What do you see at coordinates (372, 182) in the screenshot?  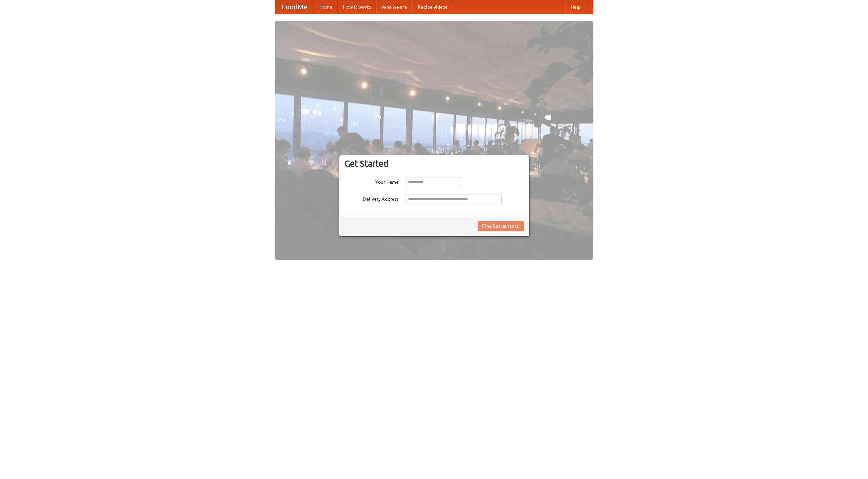 I see `label: Your Name` at bounding box center [372, 182].